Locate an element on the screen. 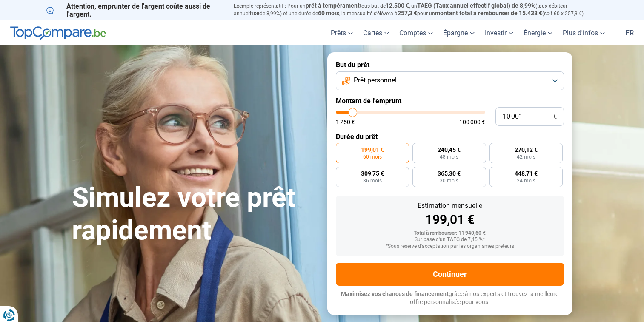  span: 24 mois is located at coordinates (526, 181).